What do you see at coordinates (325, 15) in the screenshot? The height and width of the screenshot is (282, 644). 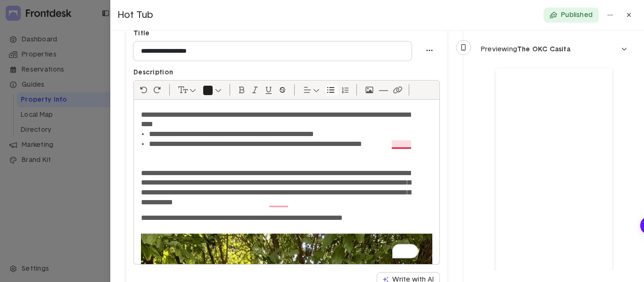 I see `p: Hot Tub` at bounding box center [325, 15].